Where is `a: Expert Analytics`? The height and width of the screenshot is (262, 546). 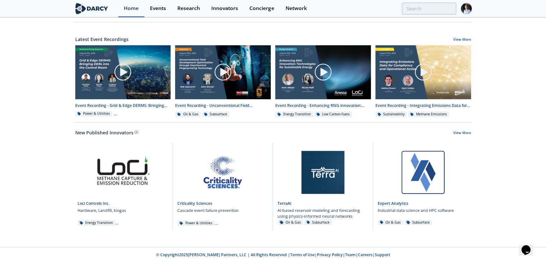
a: Expert Analytics is located at coordinates (393, 203).